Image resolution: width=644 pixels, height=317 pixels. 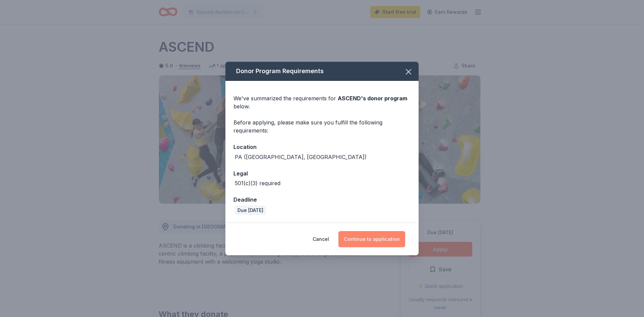 What do you see at coordinates (322, 127) in the screenshot?
I see `div: Before applying, please make sure you fulfill the following requirements:` at bounding box center [322, 127].